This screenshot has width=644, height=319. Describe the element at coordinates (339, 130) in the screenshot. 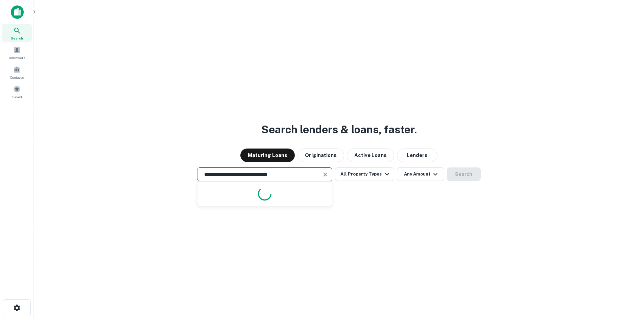

I see `h3: Search lenders & loans, faster.` at that location.